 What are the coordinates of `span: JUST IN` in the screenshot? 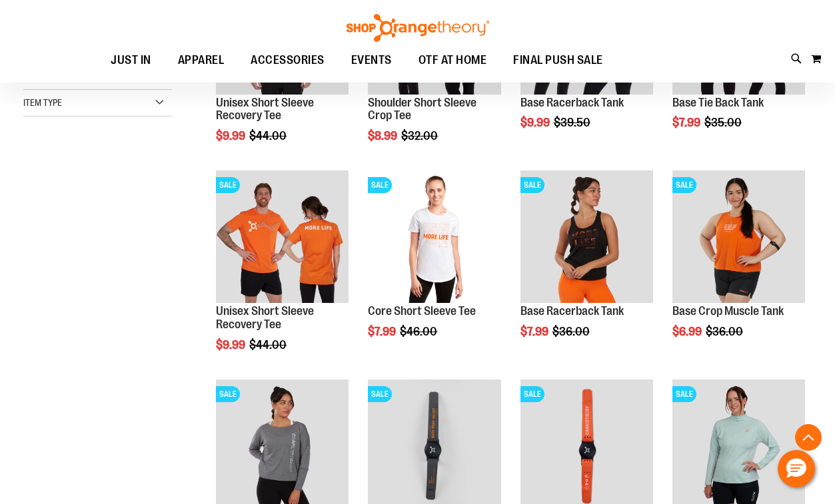 It's located at (130, 60).